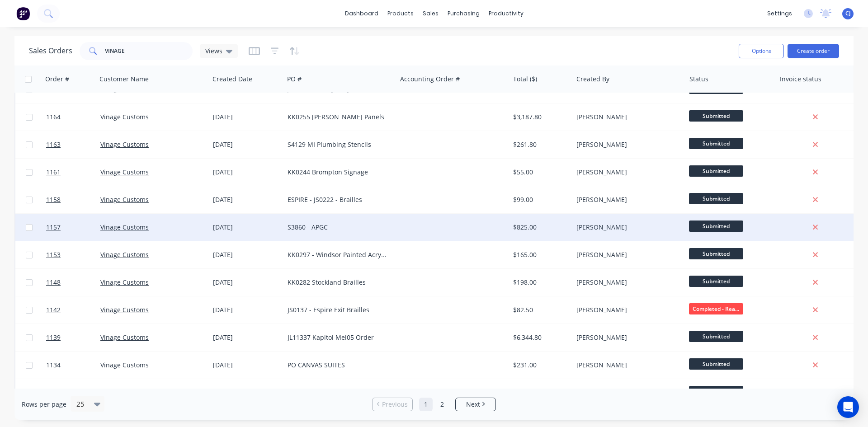 The image size is (868, 427). Describe the element at coordinates (393, 405) in the screenshot. I see `a: Previous page` at that location.